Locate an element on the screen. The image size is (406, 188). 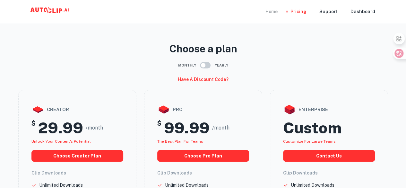
button: Have a discount code? is located at coordinates (203, 79).